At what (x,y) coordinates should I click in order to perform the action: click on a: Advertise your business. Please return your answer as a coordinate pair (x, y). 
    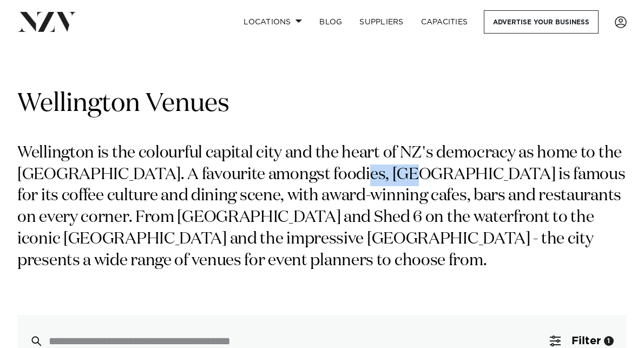
    Looking at the image, I should click on (541, 22).